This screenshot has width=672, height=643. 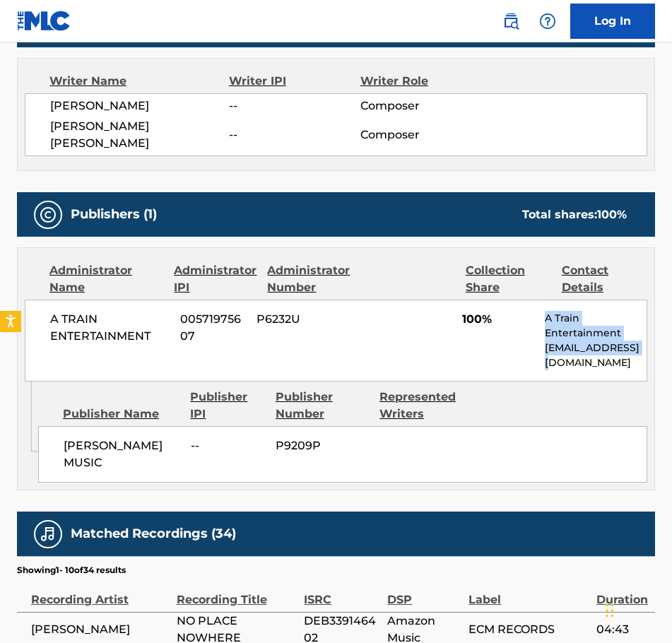 What do you see at coordinates (294, 81) in the screenshot?
I see `div: Writer IPI` at bounding box center [294, 81].